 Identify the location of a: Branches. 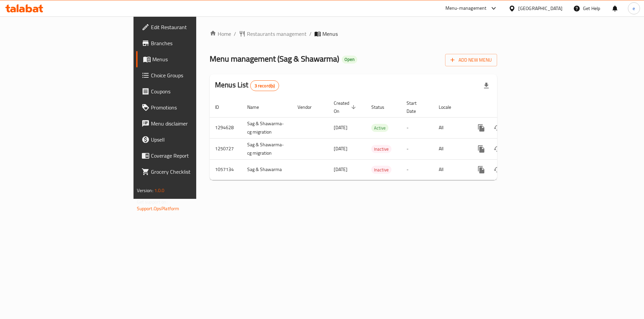
(189, 43).